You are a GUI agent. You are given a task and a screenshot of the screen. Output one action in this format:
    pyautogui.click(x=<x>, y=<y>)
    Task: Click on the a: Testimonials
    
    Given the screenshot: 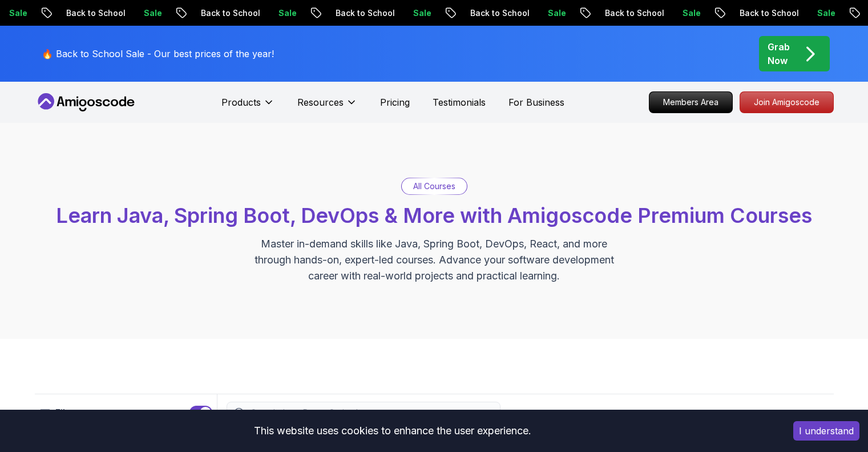 What is the action you would take?
    pyautogui.click(x=459, y=102)
    